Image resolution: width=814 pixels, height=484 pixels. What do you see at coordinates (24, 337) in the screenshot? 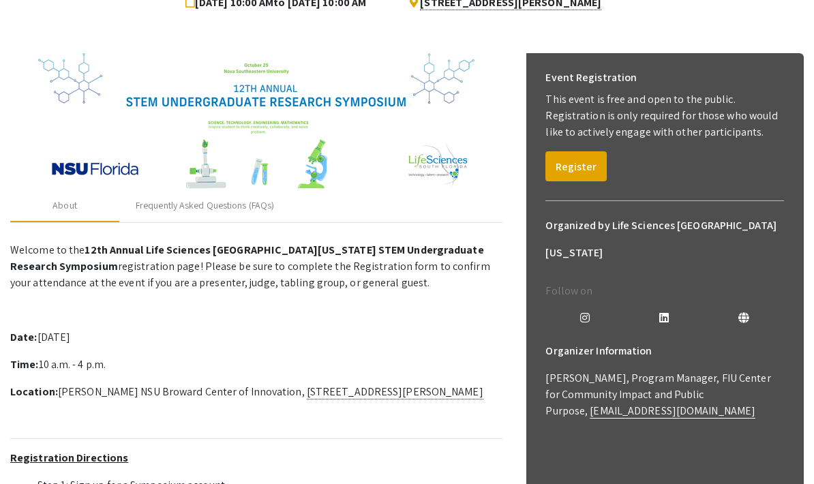
I see `strong: Date:` at bounding box center [24, 337].